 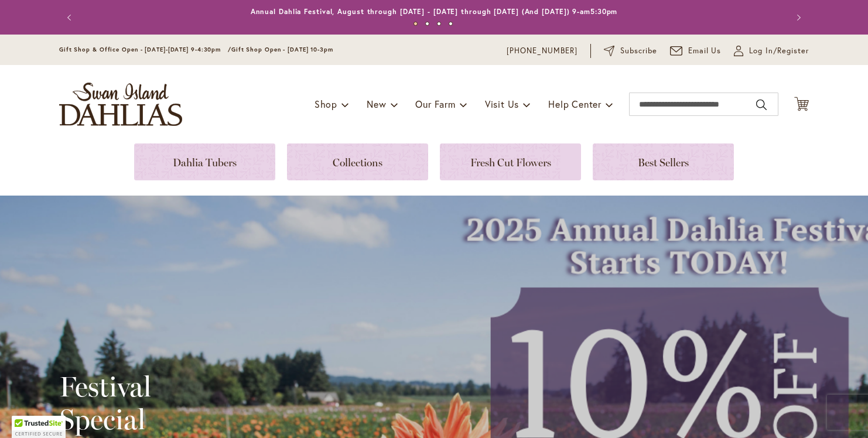 What do you see at coordinates (71, 17) in the screenshot?
I see `button: Previous` at bounding box center [71, 17].